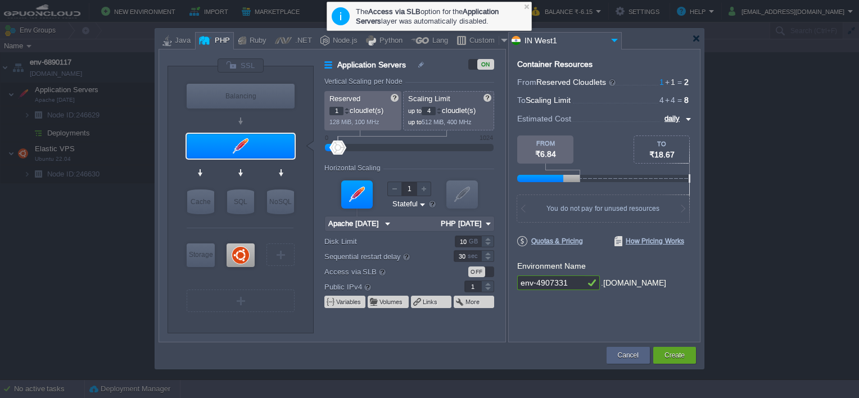  Describe the element at coordinates (661, 155) in the screenshot. I see `span: ₹18.67` at that location.